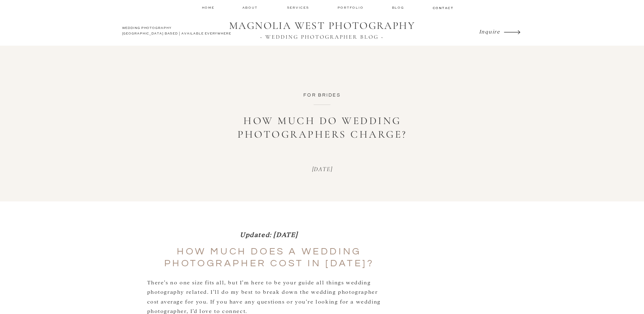 This screenshot has height=314, width=644. Describe the element at coordinates (399, 8) in the screenshot. I see `nav: Blog` at that location.